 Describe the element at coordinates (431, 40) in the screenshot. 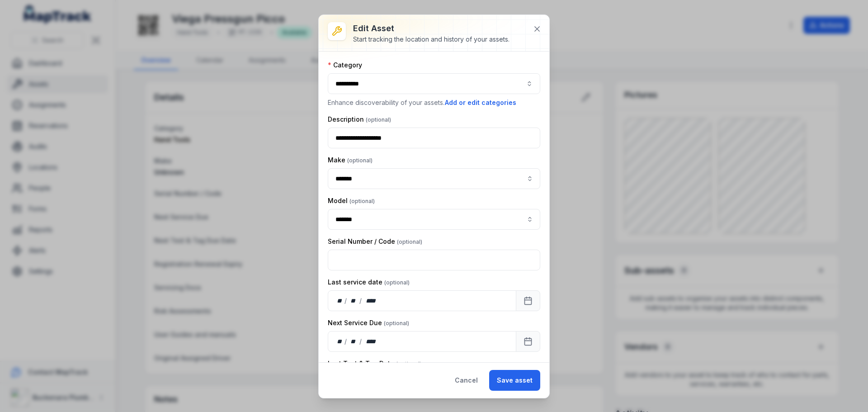

I see `div: Start tracking the location and history of your assets.` at that location.